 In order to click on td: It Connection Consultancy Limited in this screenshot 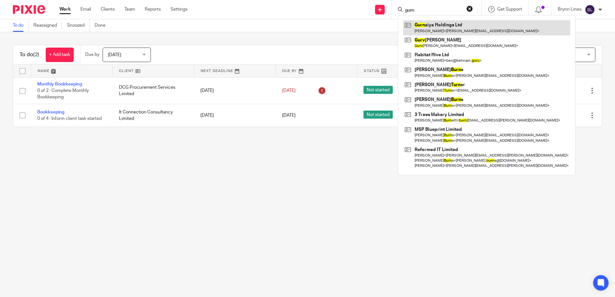, I will do `click(153, 115)`.